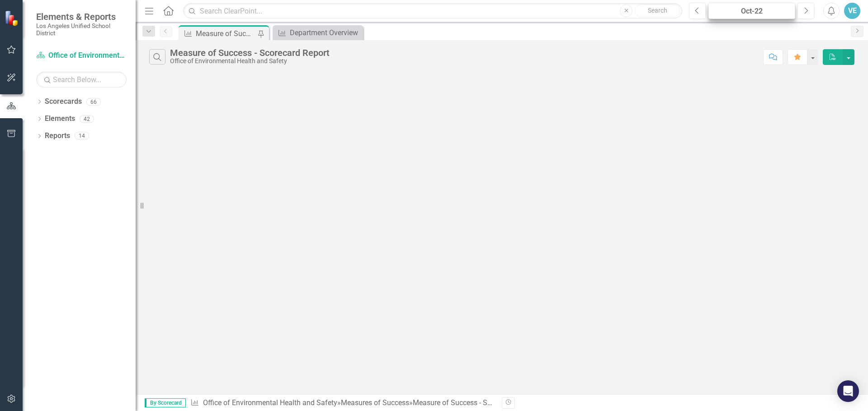 This screenshot has height=411, width=868. Describe the element at coordinates (12, 18) in the screenshot. I see `img: ClearPoint Strategy` at that location.